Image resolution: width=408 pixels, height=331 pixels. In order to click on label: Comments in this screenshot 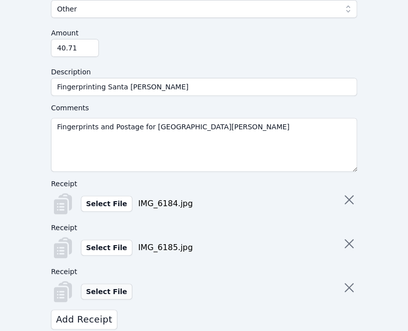, I will do `click(204, 108)`.